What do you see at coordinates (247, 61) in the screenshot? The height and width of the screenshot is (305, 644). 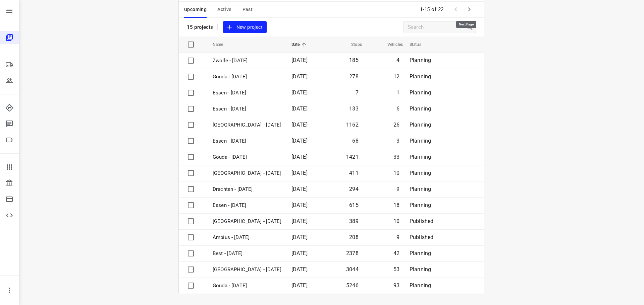 I see `p: Zwolle - Friday` at bounding box center [247, 61].